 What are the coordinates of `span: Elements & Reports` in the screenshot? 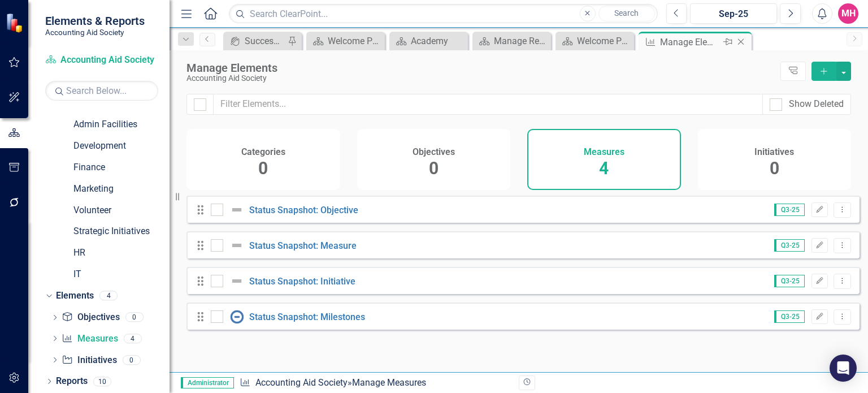 It's located at (95, 21).